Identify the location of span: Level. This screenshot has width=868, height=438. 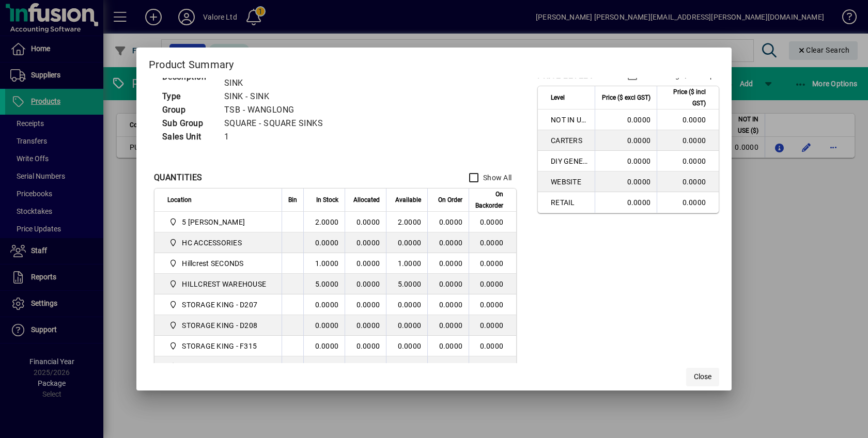
(557, 98).